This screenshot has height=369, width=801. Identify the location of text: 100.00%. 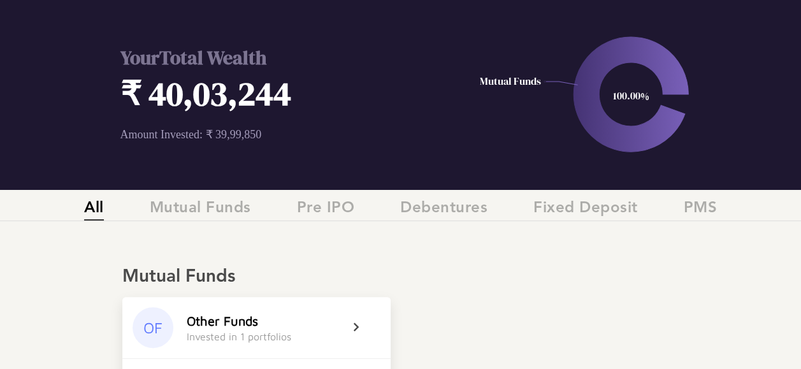
(630, 96).